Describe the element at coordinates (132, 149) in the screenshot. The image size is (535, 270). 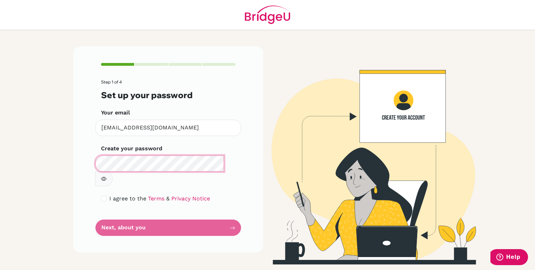
I see `label: Create your password` at that location.